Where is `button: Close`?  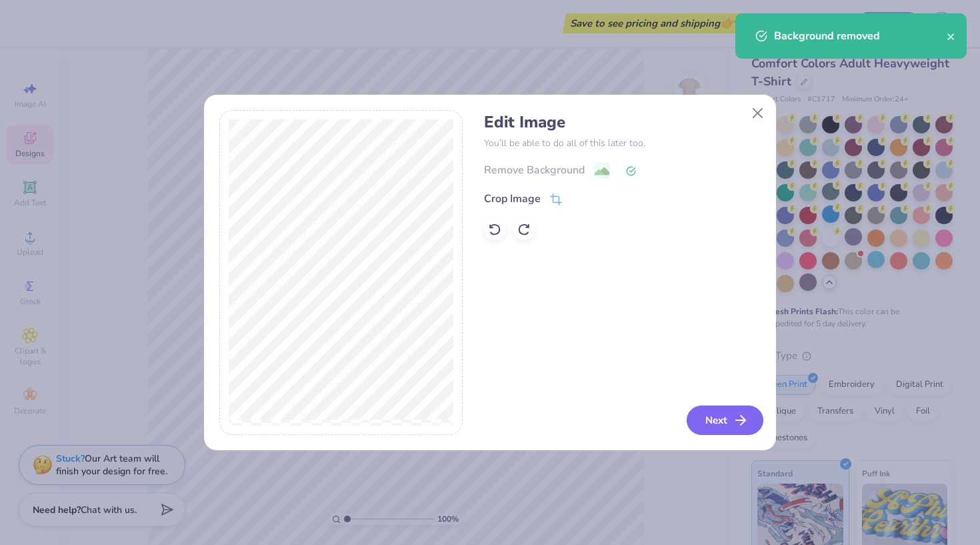
button: Close is located at coordinates (758, 113).